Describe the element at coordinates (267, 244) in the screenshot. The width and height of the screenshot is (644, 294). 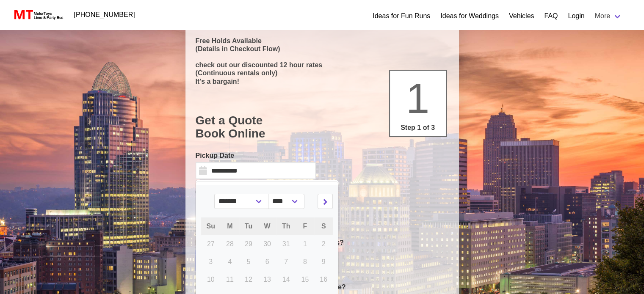
I see `span: 30` at that location.